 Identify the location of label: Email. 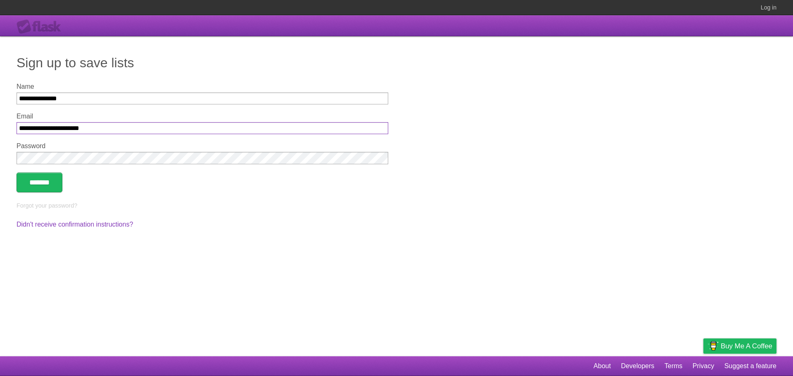
(202, 116).